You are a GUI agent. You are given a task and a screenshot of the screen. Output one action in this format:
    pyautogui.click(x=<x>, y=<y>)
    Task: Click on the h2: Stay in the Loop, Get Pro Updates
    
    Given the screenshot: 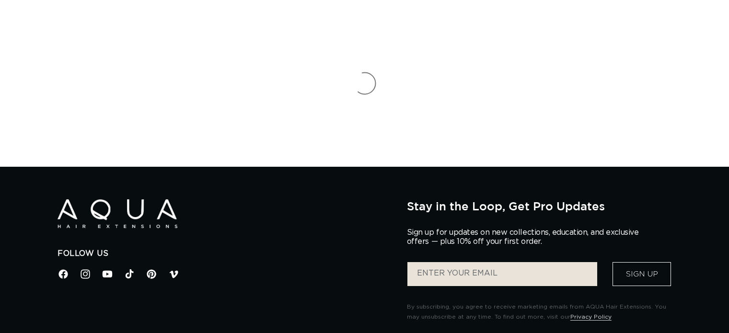 What is the action you would take?
    pyautogui.click(x=539, y=206)
    